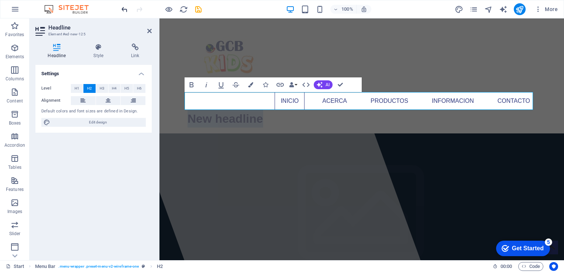 This screenshot has height=272, width=564. What do you see at coordinates (183, 9) in the screenshot?
I see `button: reload` at bounding box center [183, 9].